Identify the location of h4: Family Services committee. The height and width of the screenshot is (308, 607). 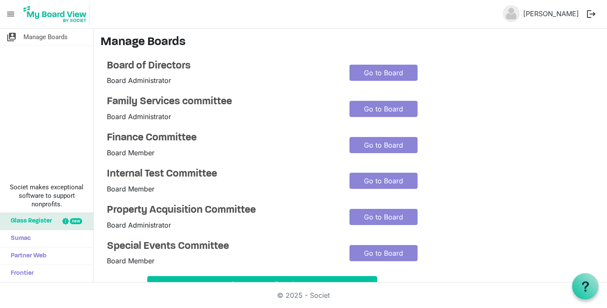
(222, 102).